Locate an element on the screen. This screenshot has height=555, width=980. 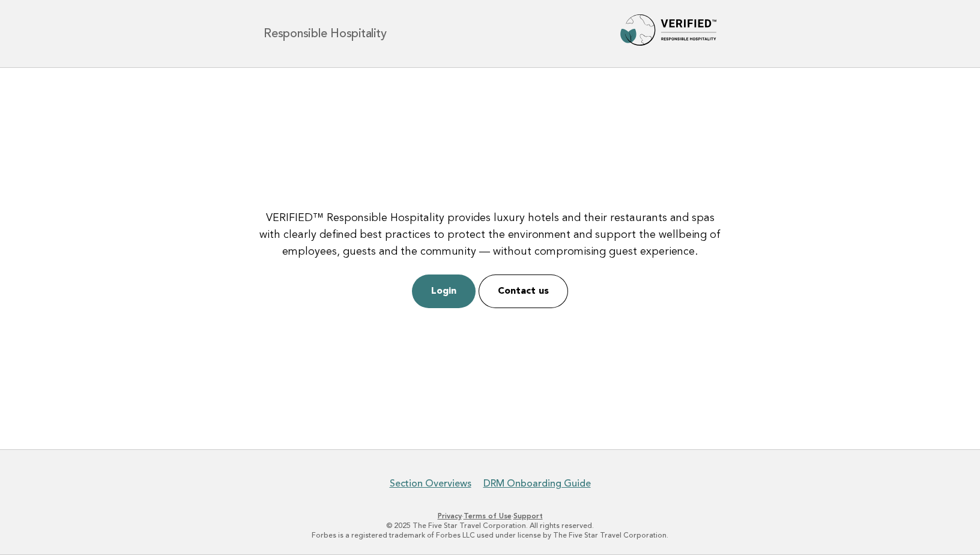
p: VERIFIED™ Responsible Hospitality provides luxury hotels and their restaurants and spas with clea... is located at coordinates (490, 235).